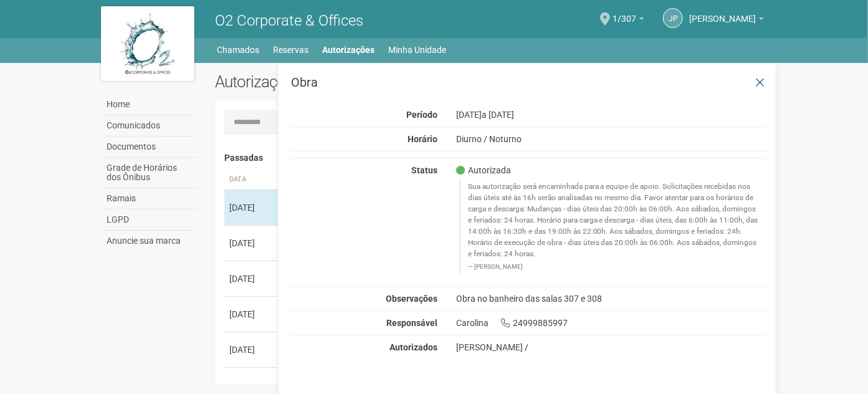 The height and width of the screenshot is (394, 868). I want to click on a: Comunicados, so click(150, 125).